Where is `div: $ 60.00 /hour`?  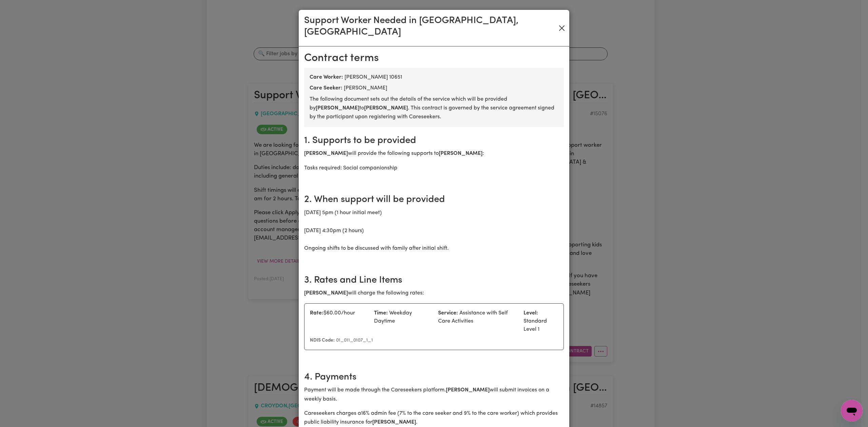
div: $ 60.00 /hour is located at coordinates (338, 321).